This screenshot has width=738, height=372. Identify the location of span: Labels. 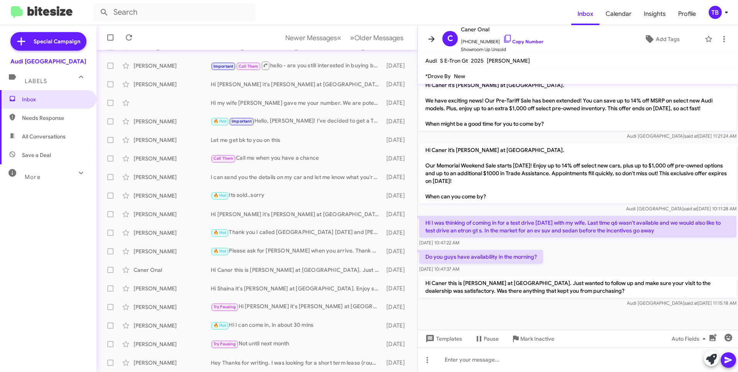
(36, 81).